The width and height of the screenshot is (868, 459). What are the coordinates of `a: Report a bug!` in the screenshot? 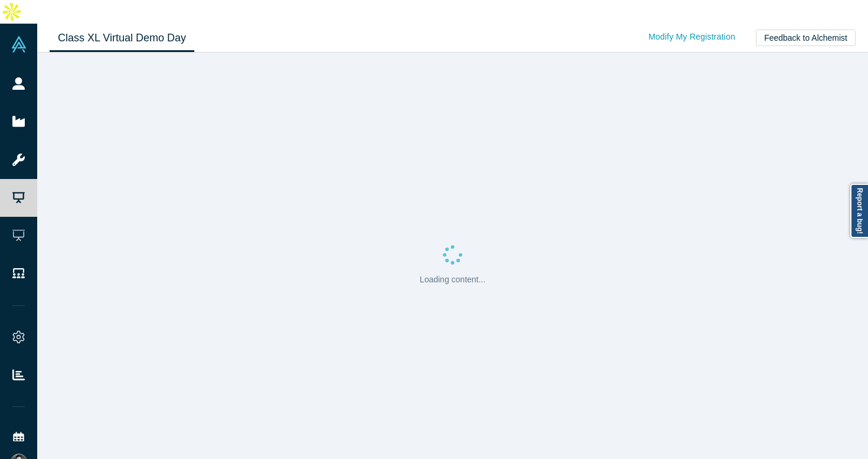 It's located at (860, 211).